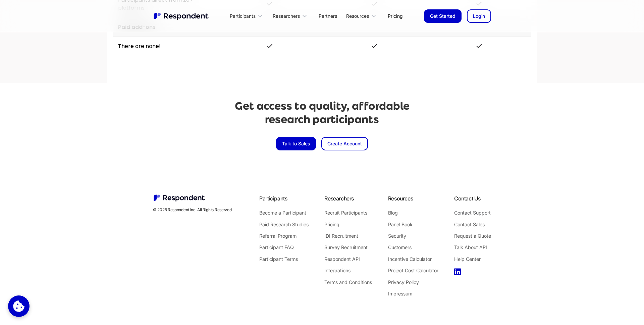 The height and width of the screenshot is (325, 644). What do you see at coordinates (472, 259) in the screenshot?
I see `a: Help Center` at bounding box center [472, 259].